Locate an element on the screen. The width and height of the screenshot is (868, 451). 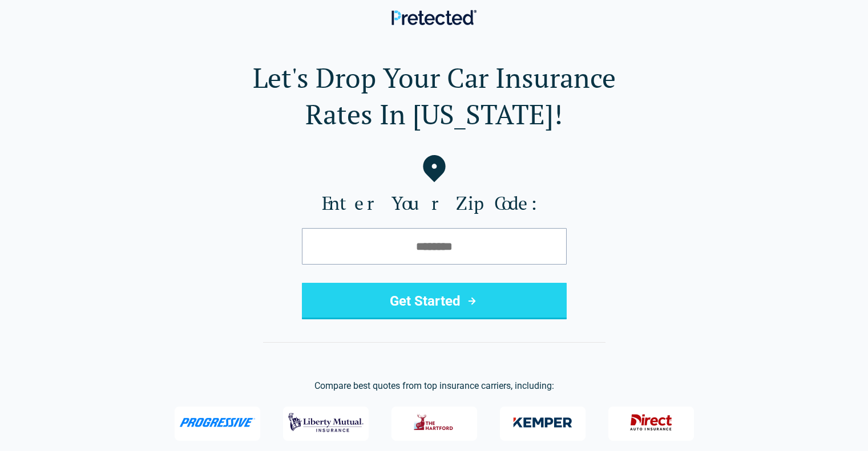
img: Direct General is located at coordinates (651, 423).